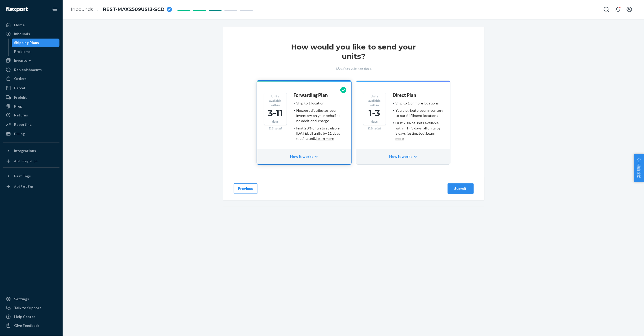 The height and width of the screenshot is (336, 644). I want to click on a: Add Integration, so click(31, 161).